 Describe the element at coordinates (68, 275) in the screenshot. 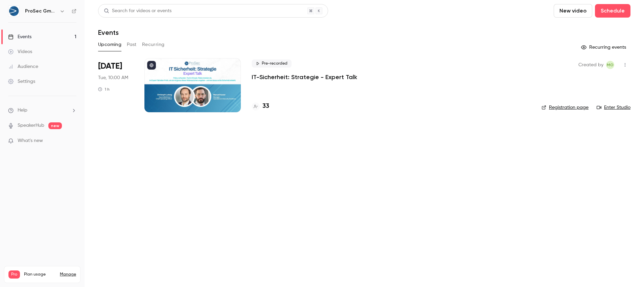

I see `a: Manage` at that location.